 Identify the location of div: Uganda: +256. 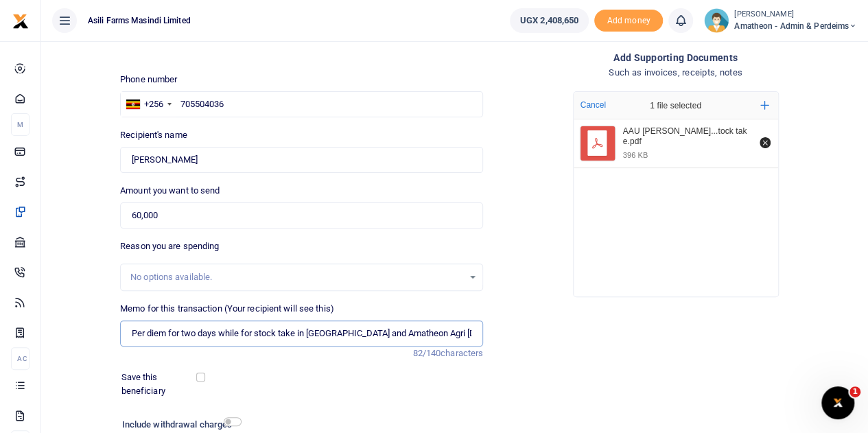
(148, 104).